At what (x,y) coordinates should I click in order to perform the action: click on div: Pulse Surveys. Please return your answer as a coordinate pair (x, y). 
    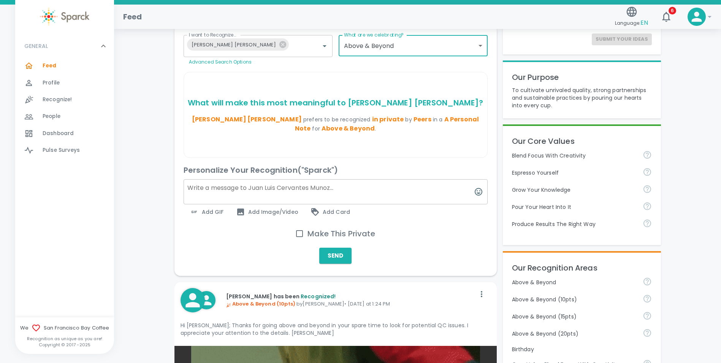
    Looking at the image, I should click on (65, 150).